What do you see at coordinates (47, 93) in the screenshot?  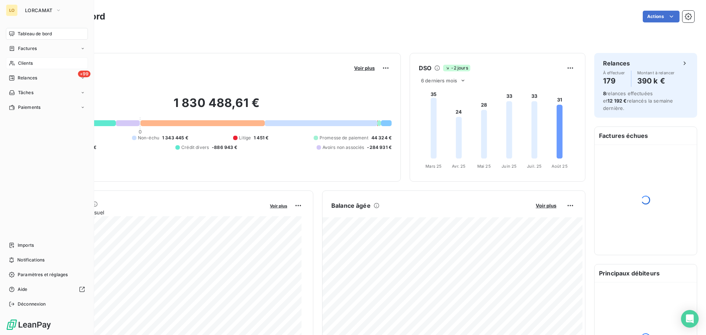 I see `a: Tâches` at bounding box center [47, 93].